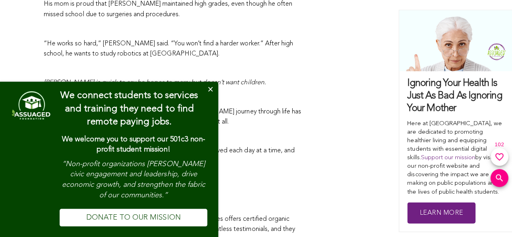 The height and width of the screenshot is (237, 512). I want to click on a: DONATE TO OUR MISSION, so click(134, 217).